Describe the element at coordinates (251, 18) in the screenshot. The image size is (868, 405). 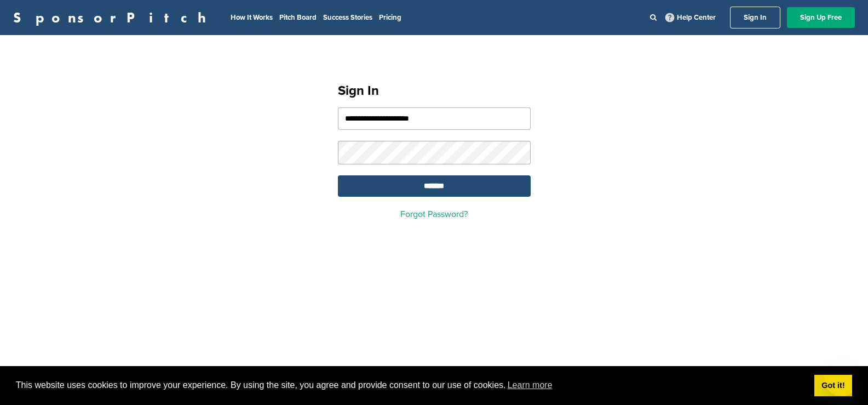
I see `a: How It Works` at that location.